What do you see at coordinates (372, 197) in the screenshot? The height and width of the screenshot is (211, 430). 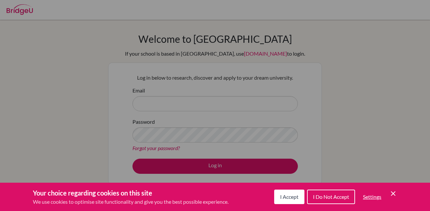 I see `button: Settings` at bounding box center [372, 197].